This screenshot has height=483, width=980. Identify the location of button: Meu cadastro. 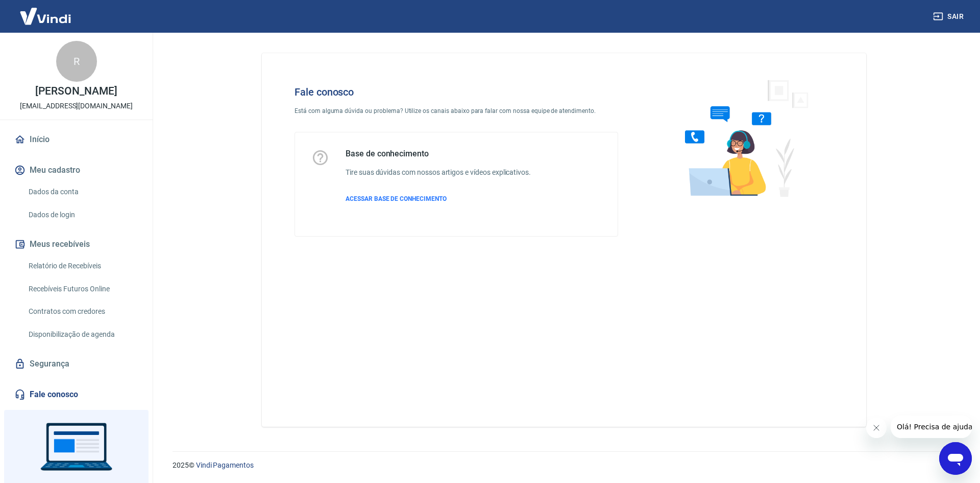
(76, 170).